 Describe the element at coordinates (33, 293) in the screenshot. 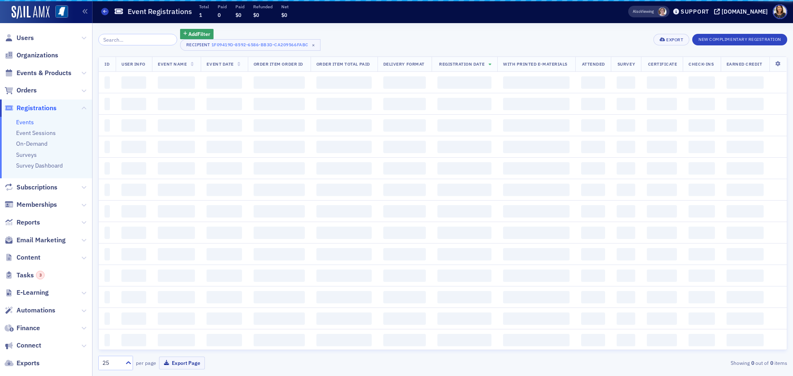

I see `span: E-Learning` at that location.